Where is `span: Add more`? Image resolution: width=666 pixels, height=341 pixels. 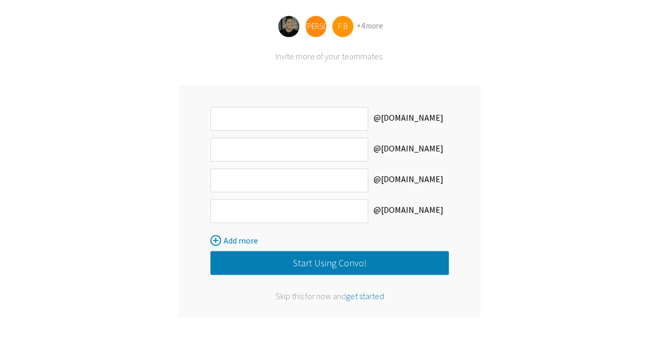
span: Add more is located at coordinates (241, 241).